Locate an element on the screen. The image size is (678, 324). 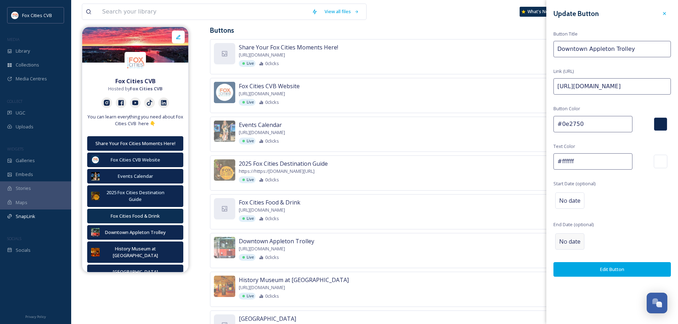
span: Share Your Fox Cities Moments Here! is located at coordinates (288, 47).